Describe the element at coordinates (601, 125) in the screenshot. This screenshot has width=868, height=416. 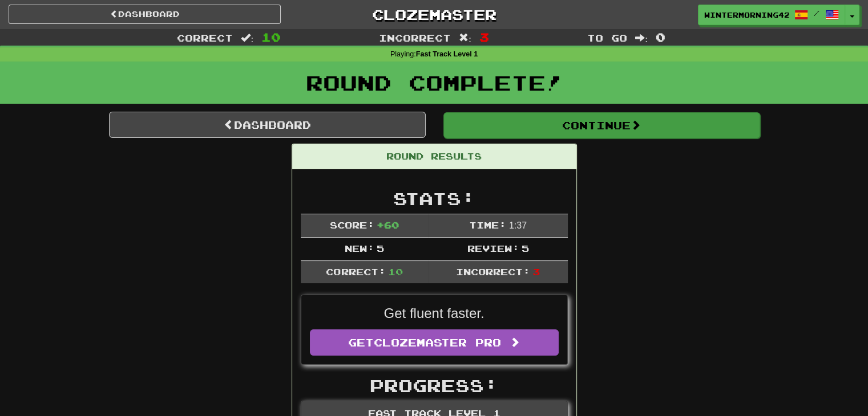
I see `button: Continue` at that location.